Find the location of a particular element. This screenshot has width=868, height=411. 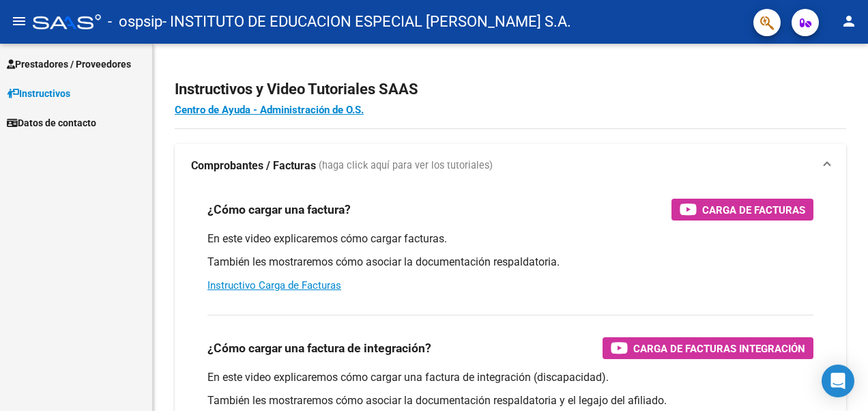

a: Centro de Ayuda - Administración de O.S. is located at coordinates (269, 110).